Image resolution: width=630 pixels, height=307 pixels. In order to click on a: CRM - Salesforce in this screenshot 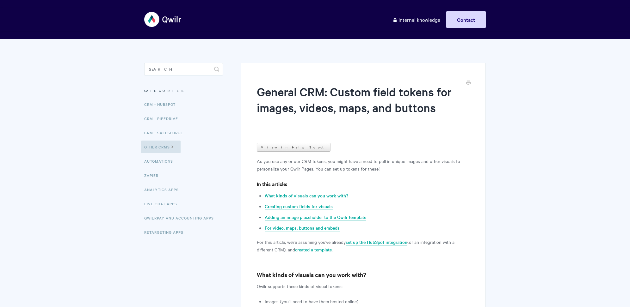, I will do `click(166, 133)`.